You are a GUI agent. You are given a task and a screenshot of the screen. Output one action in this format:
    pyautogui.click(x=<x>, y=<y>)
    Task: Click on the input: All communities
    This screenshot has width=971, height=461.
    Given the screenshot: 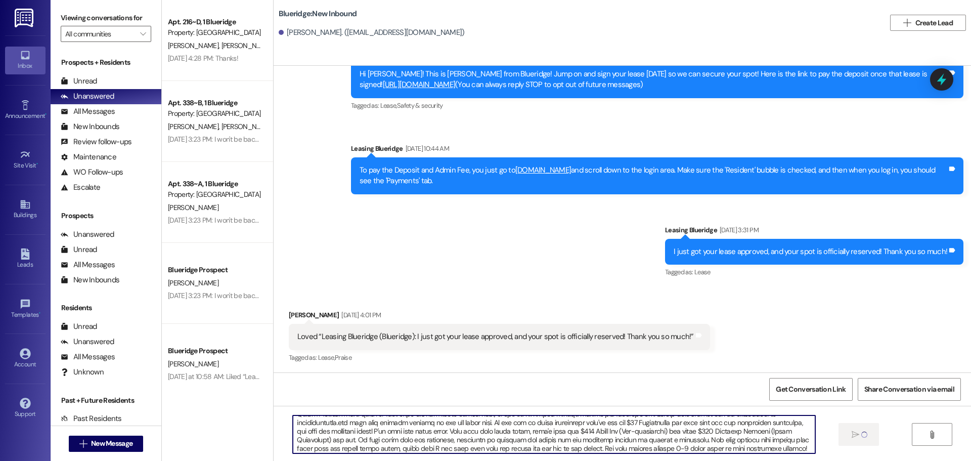 What is the action you would take?
    pyautogui.click(x=100, y=34)
    